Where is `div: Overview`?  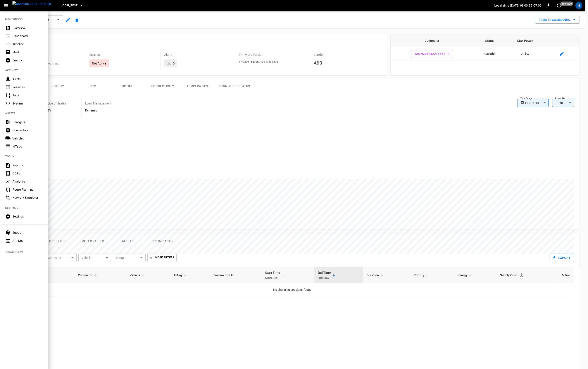 div: Overview is located at coordinates (28, 28).